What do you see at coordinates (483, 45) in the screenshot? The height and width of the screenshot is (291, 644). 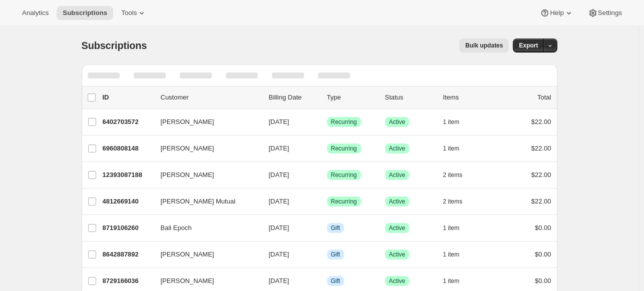 I see `span: Bulk updates` at bounding box center [483, 45].